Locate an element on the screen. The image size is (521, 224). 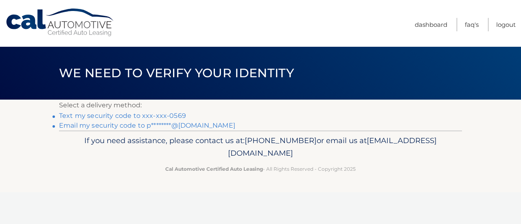
a: Logout is located at coordinates (506, 24).